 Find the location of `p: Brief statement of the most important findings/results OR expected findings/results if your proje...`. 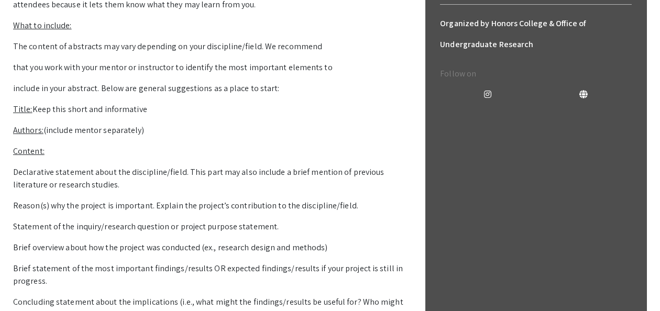

p: Brief statement of the most important findings/results OR expected findings/results if your proje... is located at coordinates (209, 275).